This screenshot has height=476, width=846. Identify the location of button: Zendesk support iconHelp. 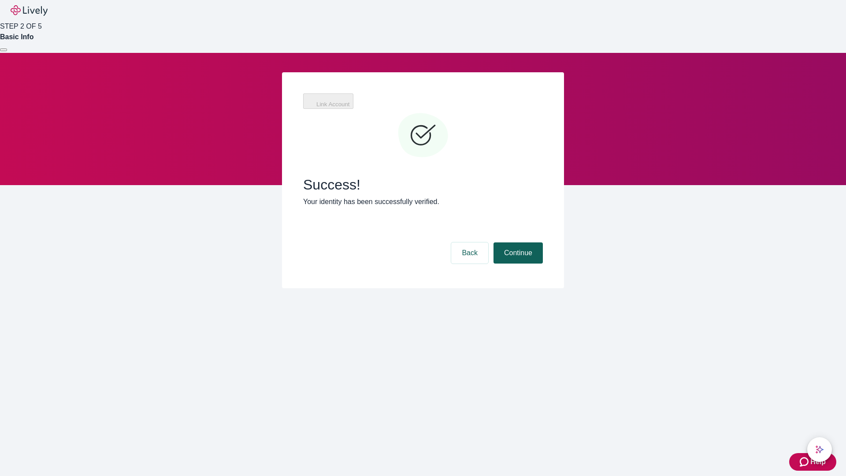
(813, 462).